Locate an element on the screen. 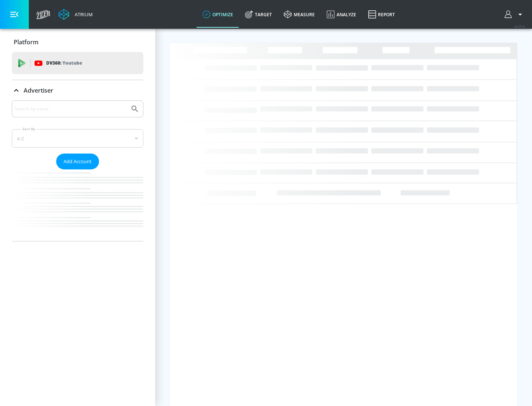  button: Add Account is located at coordinates (78, 161).